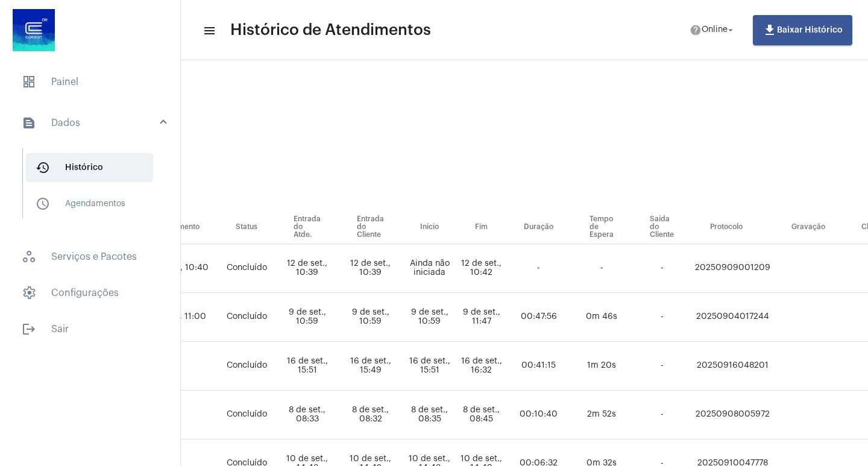 This screenshot has width=868, height=466. What do you see at coordinates (803, 30) in the screenshot?
I see `span: Baixar Histórico` at bounding box center [803, 30].